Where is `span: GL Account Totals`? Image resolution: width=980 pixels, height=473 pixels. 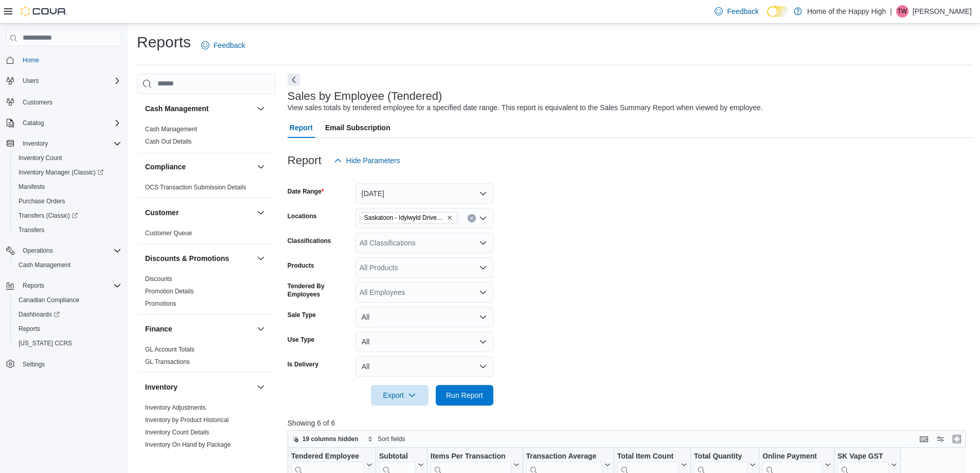 span: GL Account Totals is located at coordinates (170, 349).